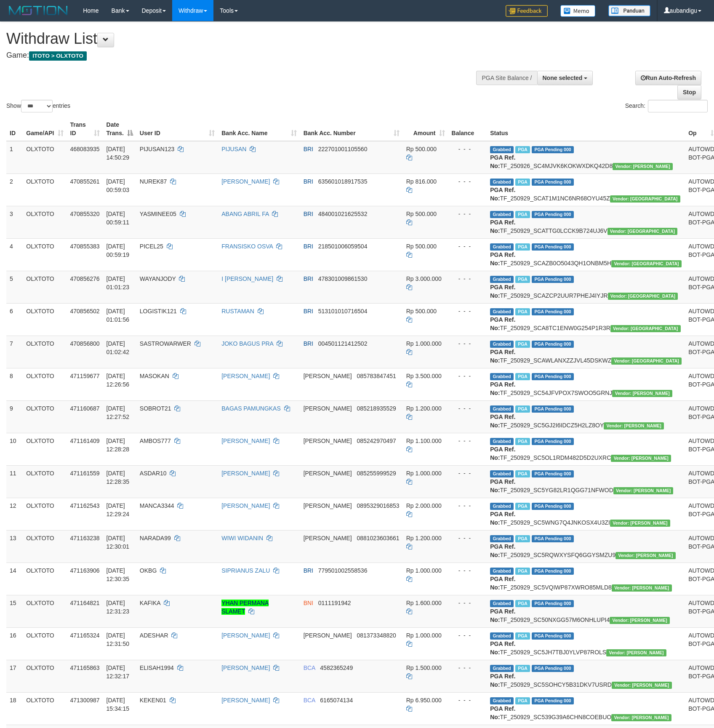 The width and height of the screenshot is (714, 728). What do you see at coordinates (245, 607) in the screenshot?
I see `a: YHAN PERMANA SLAMET` at bounding box center [245, 607].